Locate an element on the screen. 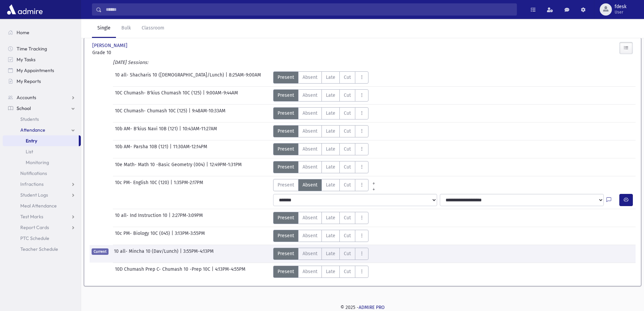  span: 10 all- Ind Instruction 10 is located at coordinates (142, 218).